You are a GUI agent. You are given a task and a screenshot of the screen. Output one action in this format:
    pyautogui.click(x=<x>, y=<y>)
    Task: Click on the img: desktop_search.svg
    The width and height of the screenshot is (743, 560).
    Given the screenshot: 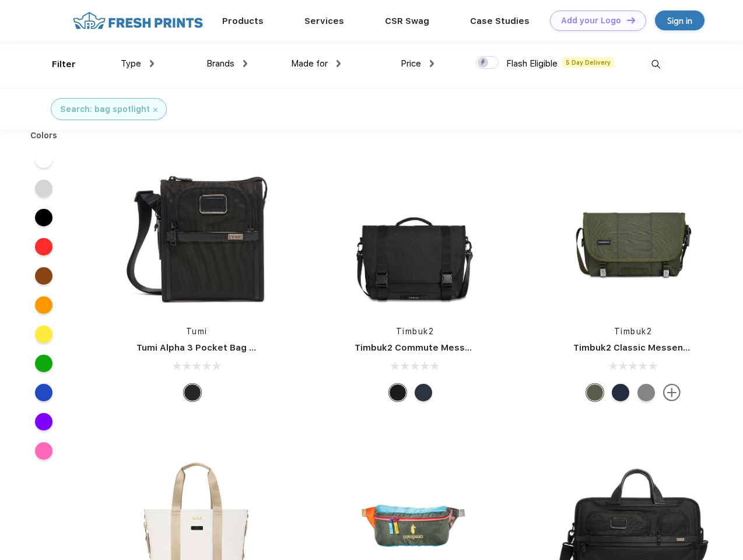 What is the action you would take?
    pyautogui.click(x=655, y=64)
    